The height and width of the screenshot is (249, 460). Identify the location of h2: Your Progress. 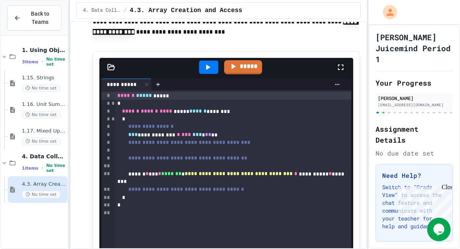
(414, 83).